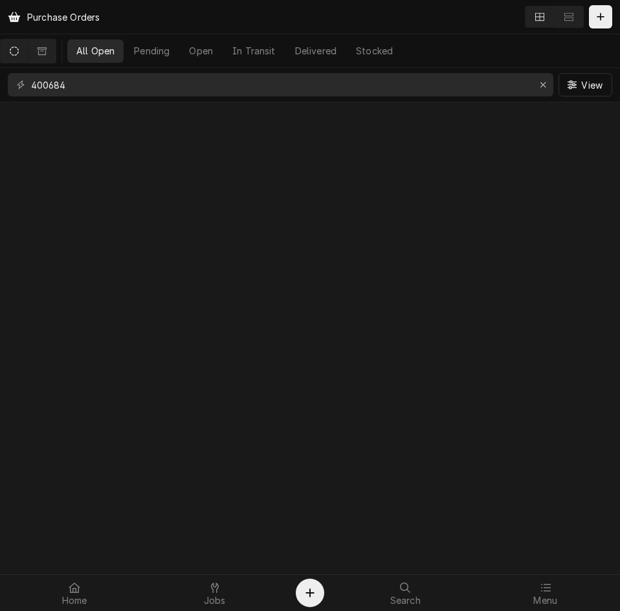 The height and width of the screenshot is (611, 620). What do you see at coordinates (374, 50) in the screenshot?
I see `div: Stocked` at bounding box center [374, 50].